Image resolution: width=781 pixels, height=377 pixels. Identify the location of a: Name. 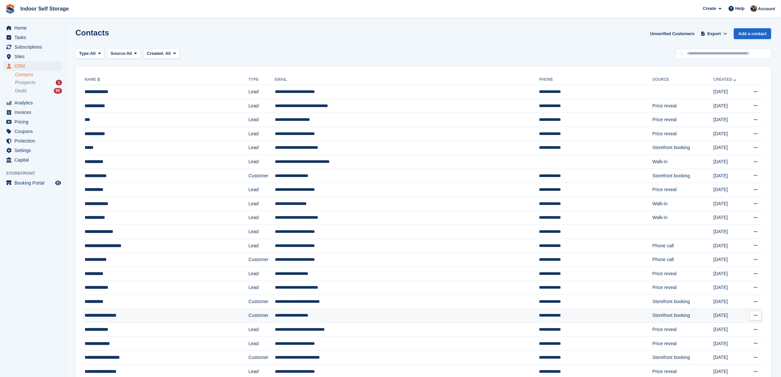
(93, 79).